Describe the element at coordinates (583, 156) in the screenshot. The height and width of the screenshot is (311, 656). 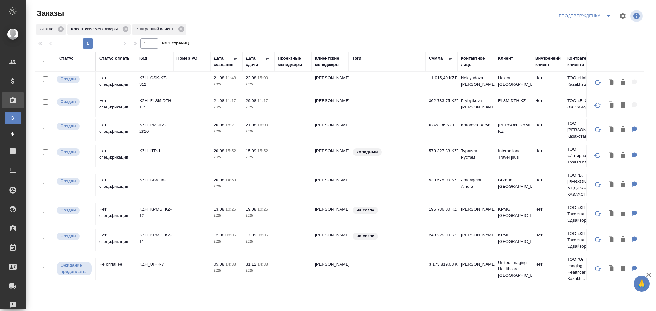
I see `p: ТОО «Интэрнэшнл Трэвэл плюс»` at that location.